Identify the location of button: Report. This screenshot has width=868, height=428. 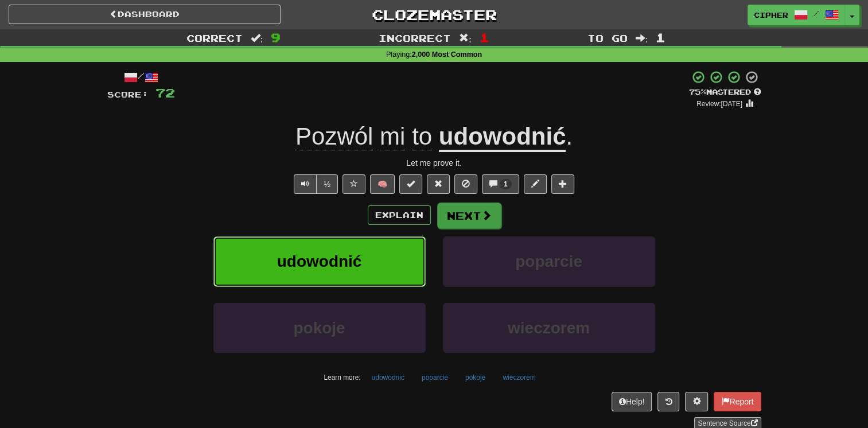
(737, 401).